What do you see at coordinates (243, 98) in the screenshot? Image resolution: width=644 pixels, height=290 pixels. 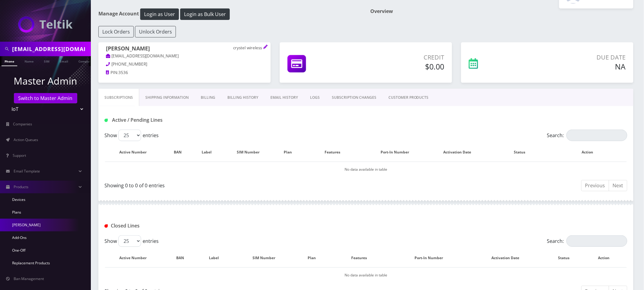 I see `a: Billing History` at bounding box center [243, 98].